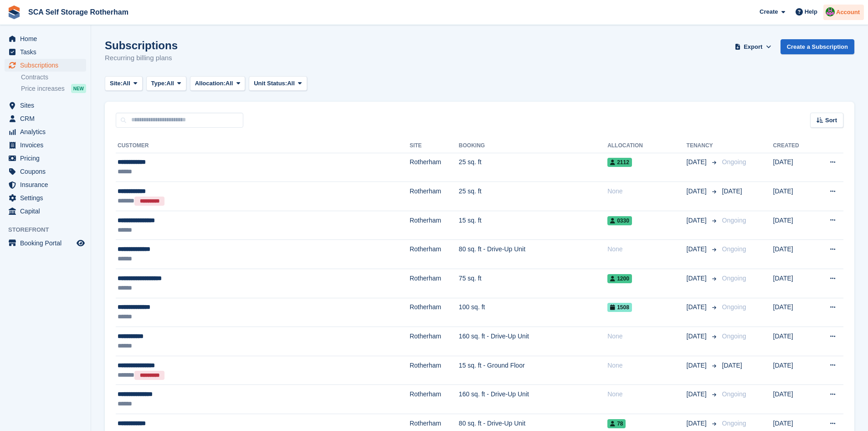 This screenshot has height=431, width=868. I want to click on span: 1200, so click(620, 279).